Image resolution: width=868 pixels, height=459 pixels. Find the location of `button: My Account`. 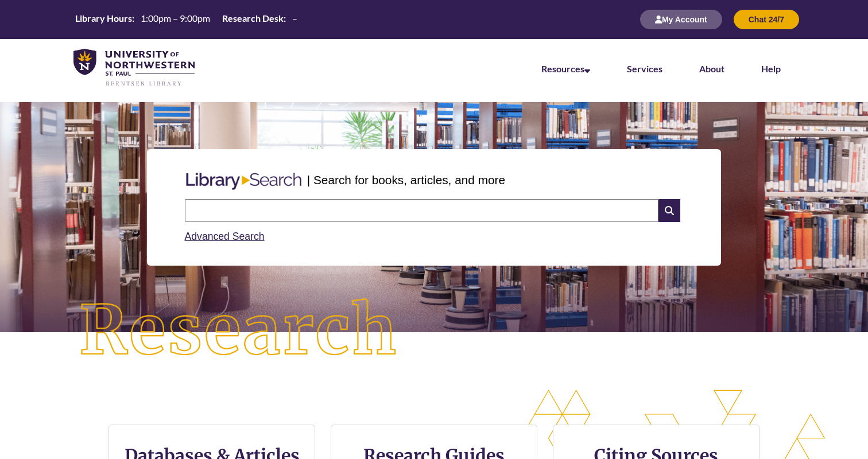

button: My Account is located at coordinates (680, 20).